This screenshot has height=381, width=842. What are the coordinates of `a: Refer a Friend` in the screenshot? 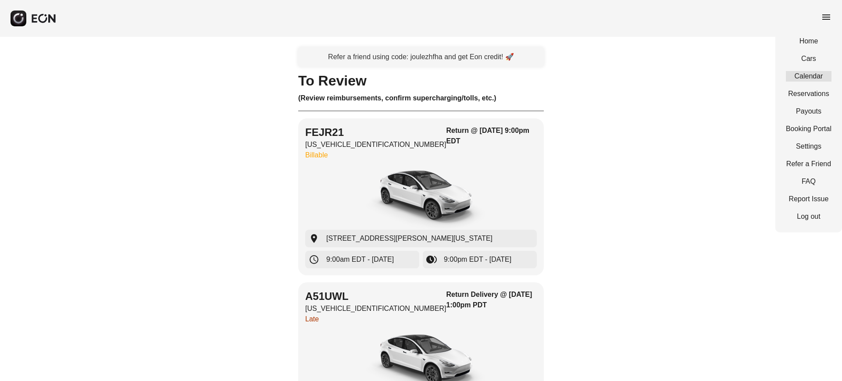 It's located at (809, 164).